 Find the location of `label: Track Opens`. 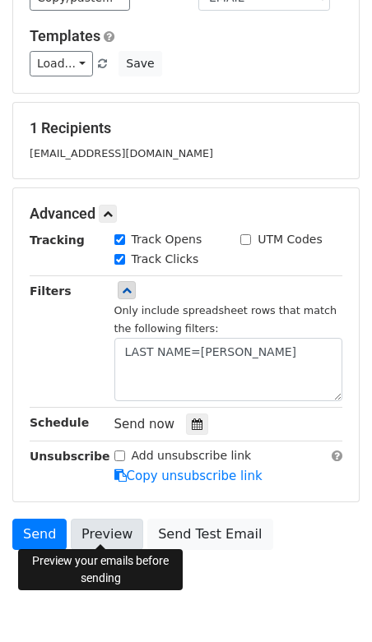

label: Track Opens is located at coordinates (167, 239).